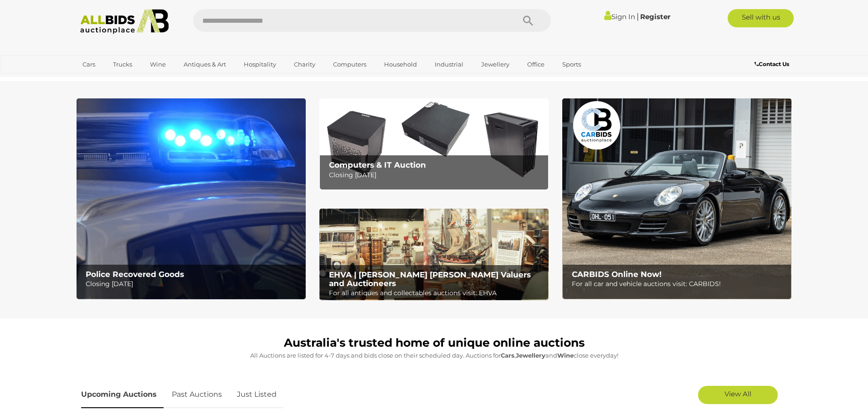  Describe the element at coordinates (565, 356) in the screenshot. I see `strong: Wine` at that location.